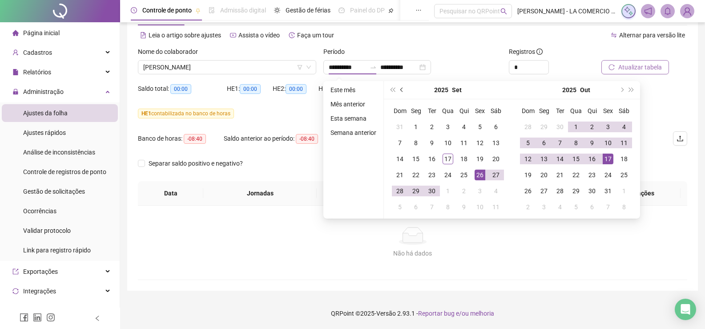 The width and height of the screenshot is (705, 329). I want to click on div: 24, so click(448, 175).